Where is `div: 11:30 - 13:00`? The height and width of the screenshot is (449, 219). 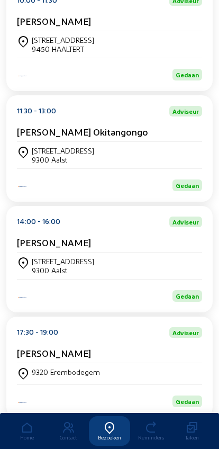 div: 11:30 - 13:00 is located at coordinates (37, 111).